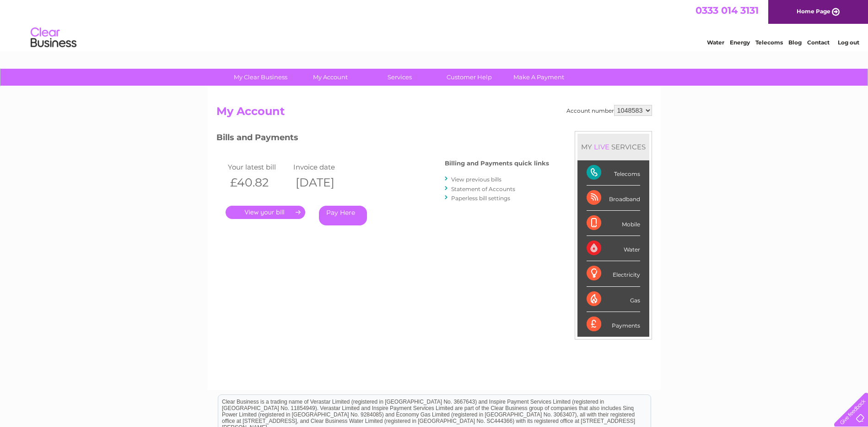 This screenshot has width=868, height=427. What do you see at coordinates (538, 77) in the screenshot?
I see `a: Make A Payment` at bounding box center [538, 77].